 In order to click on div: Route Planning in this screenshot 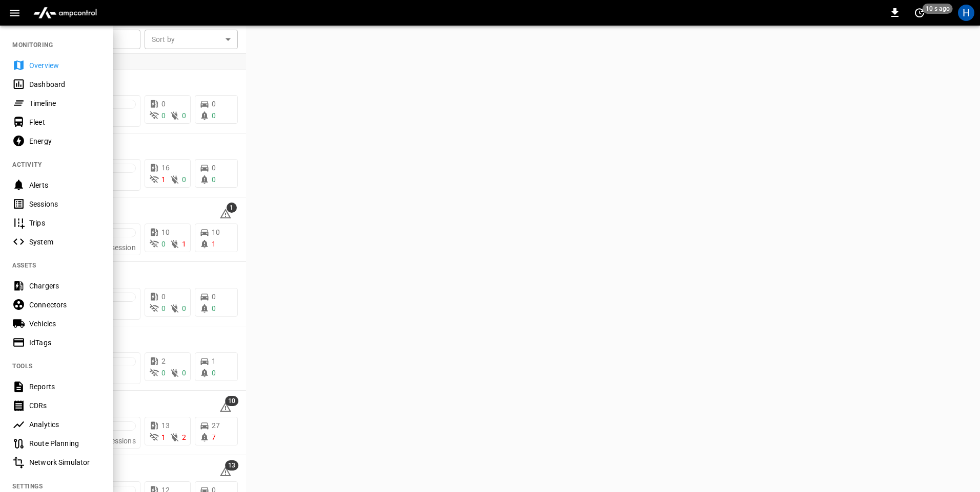, I will do `click(64, 444)`.